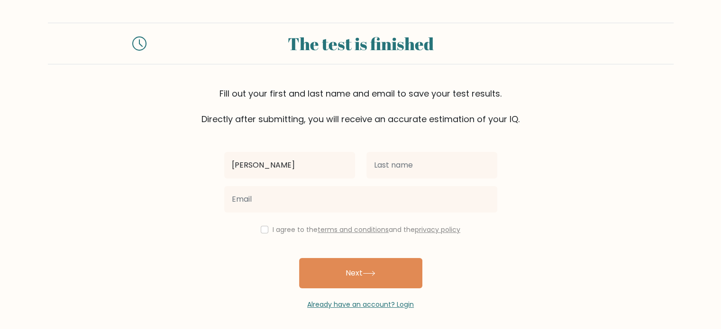  Describe the element at coordinates (366, 230) in the screenshot. I see `label: I agree to the and the` at that location.